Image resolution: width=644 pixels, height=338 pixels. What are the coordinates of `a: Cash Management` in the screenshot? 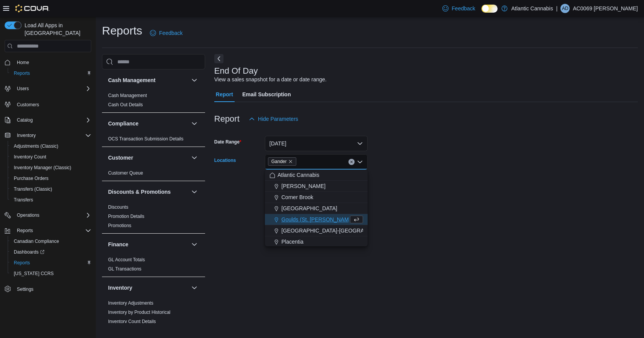 It's located at (127, 95).